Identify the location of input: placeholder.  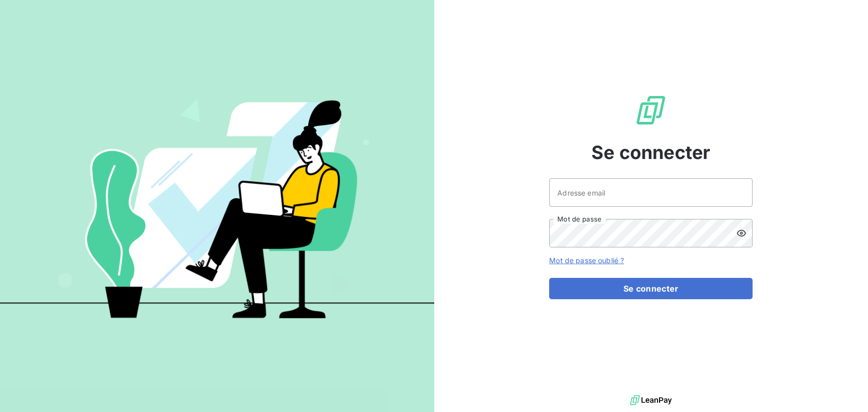
(651, 193).